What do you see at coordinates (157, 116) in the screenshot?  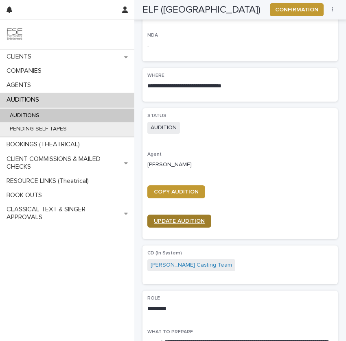 I see `span: STATUS` at bounding box center [157, 116].